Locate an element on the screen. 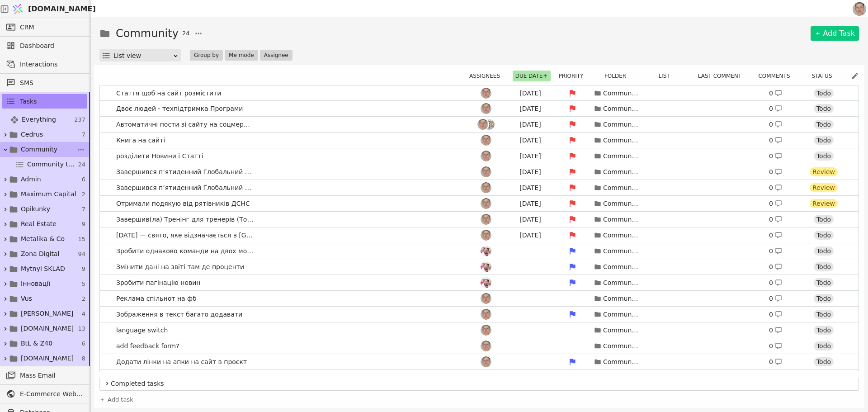 The height and width of the screenshot is (412, 868). span: Завершився п’ятиденний Глобальний курс Фотоальбом is located at coordinates (185, 188).